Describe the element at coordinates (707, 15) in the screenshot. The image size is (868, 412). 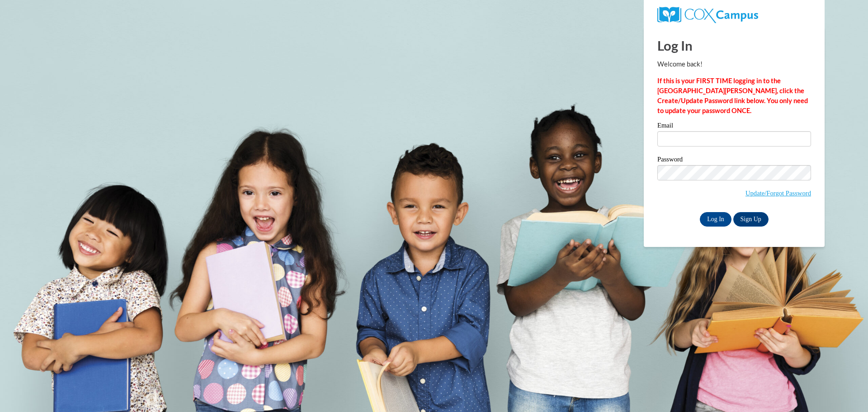
I see `img: COX Campus` at that location.